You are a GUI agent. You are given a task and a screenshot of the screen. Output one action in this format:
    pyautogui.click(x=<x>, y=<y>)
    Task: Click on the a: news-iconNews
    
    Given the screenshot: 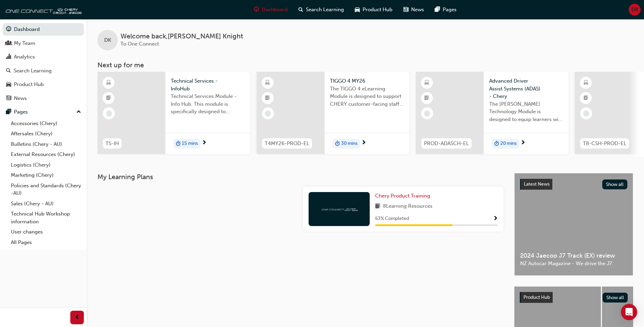 What is the action you would take?
    pyautogui.click(x=413, y=10)
    